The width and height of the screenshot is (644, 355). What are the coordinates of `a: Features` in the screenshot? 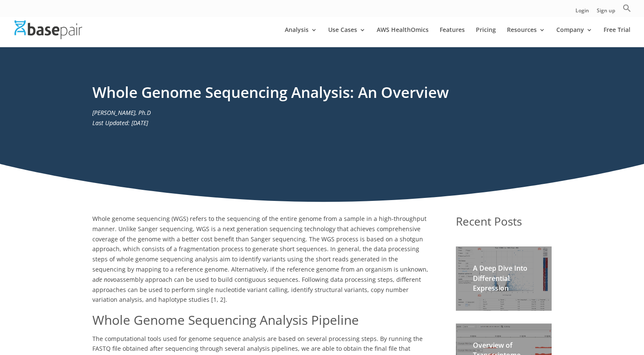 It's located at (452, 37).